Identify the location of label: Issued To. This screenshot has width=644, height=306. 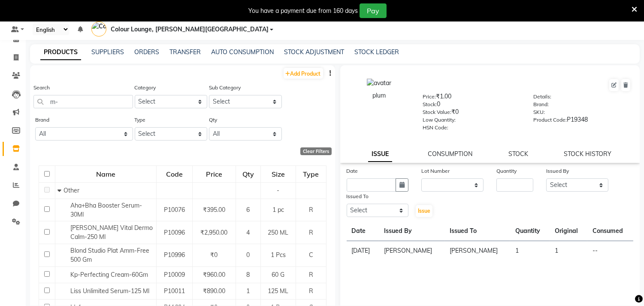
(358, 196).